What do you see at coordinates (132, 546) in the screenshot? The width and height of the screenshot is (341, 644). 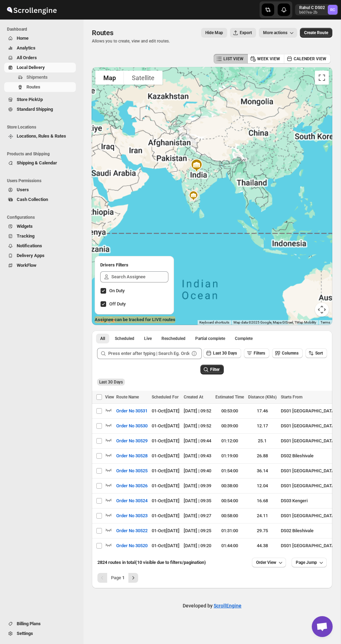 I see `button: Order No 30520` at bounding box center [132, 546].